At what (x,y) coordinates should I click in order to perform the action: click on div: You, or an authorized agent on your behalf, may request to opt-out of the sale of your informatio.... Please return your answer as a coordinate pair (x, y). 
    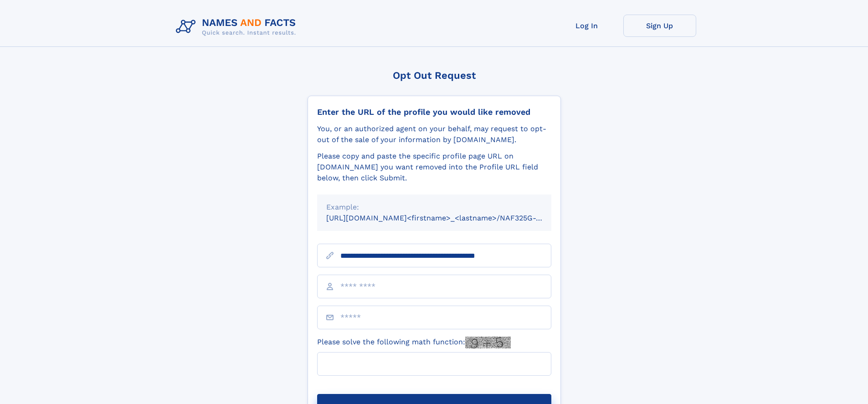
    Looking at the image, I should click on (434, 134).